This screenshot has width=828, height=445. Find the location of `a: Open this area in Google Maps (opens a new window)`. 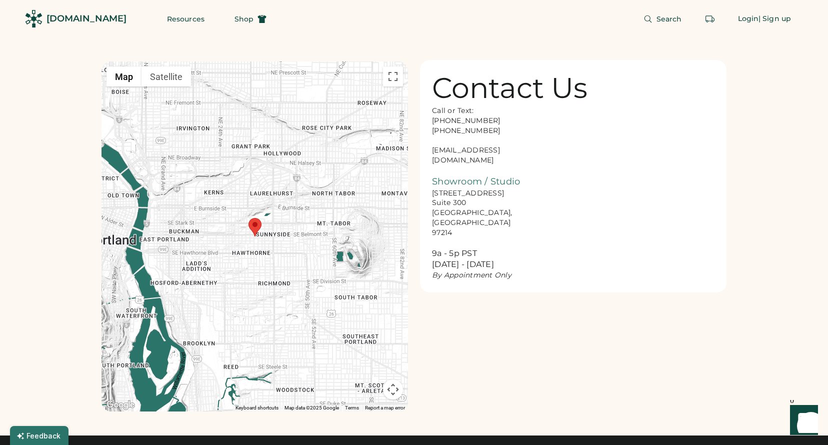

a: Open this area in Google Maps (opens a new window) is located at coordinates (120, 405).